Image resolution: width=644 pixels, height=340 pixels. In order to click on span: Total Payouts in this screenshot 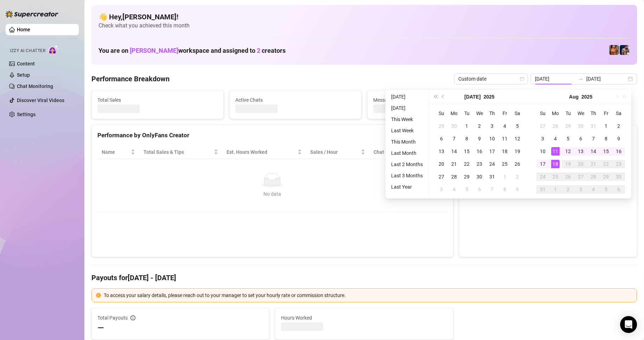, I will do `click(113, 318)`.